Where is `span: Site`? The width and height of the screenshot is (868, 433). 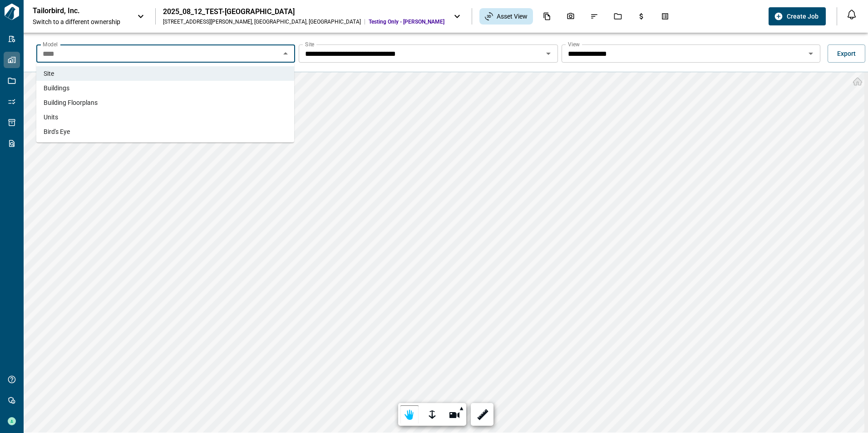 span: Site is located at coordinates (49, 73).